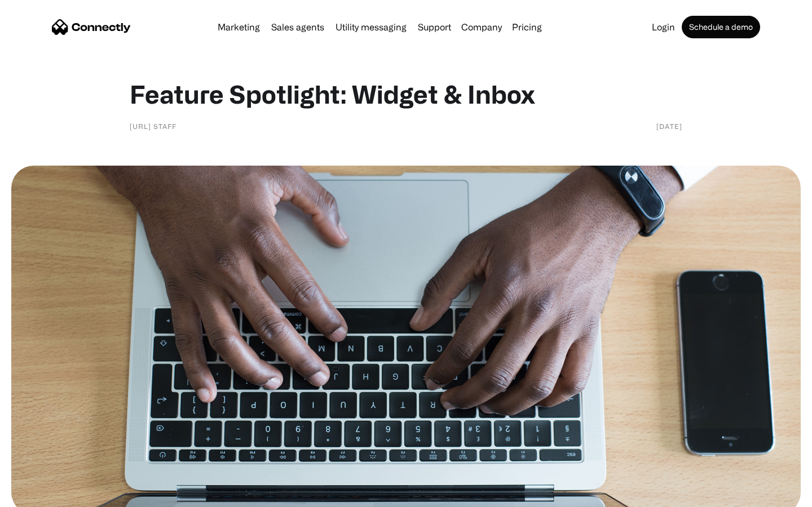  I want to click on ul: Language list, so click(45, 495).